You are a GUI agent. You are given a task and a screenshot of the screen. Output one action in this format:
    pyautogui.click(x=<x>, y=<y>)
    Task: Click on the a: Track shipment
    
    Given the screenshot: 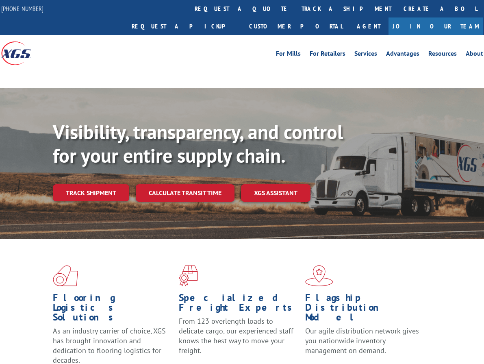 What is the action you would take?
    pyautogui.click(x=91, y=193)
    